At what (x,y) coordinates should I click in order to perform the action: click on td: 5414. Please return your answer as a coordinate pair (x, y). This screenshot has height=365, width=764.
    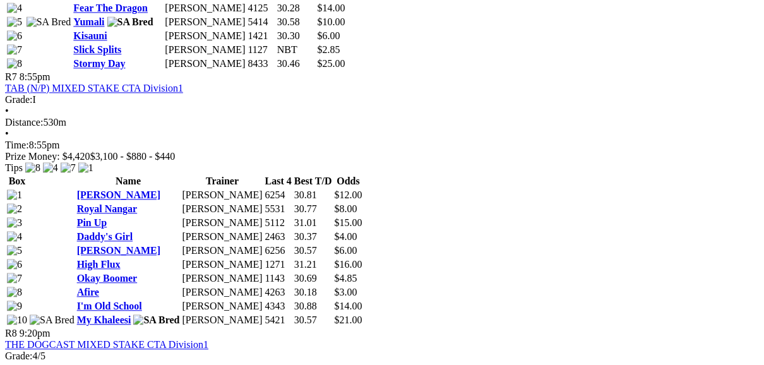
    Looking at the image, I should click on (261, 22).